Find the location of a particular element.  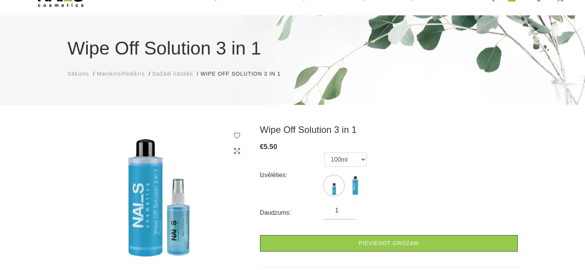

div: Daudzums: is located at coordinates (292, 213).